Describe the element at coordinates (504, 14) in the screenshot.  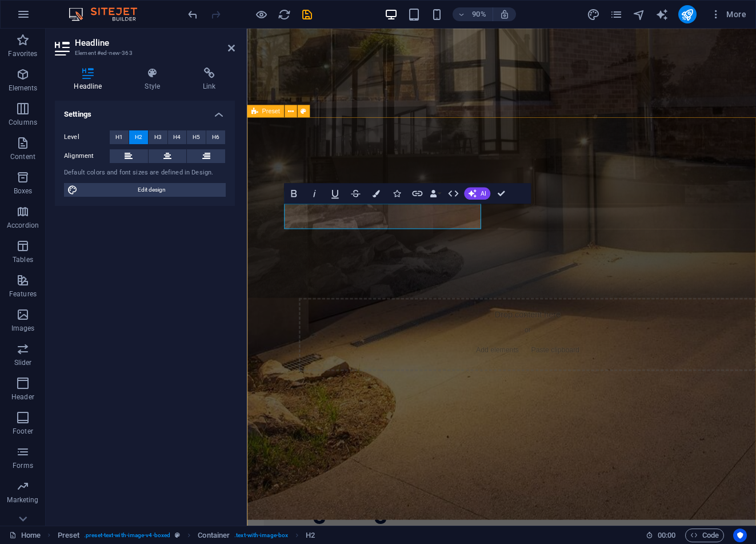
I see `i: On resize automatically adjust zoom level to fit chosen device.` at that location.